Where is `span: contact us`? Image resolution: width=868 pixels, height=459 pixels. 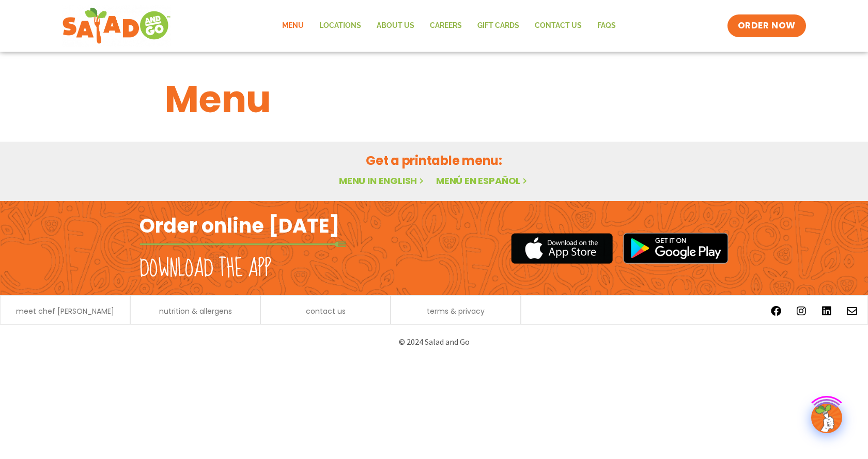 span: contact us is located at coordinates (326, 311).